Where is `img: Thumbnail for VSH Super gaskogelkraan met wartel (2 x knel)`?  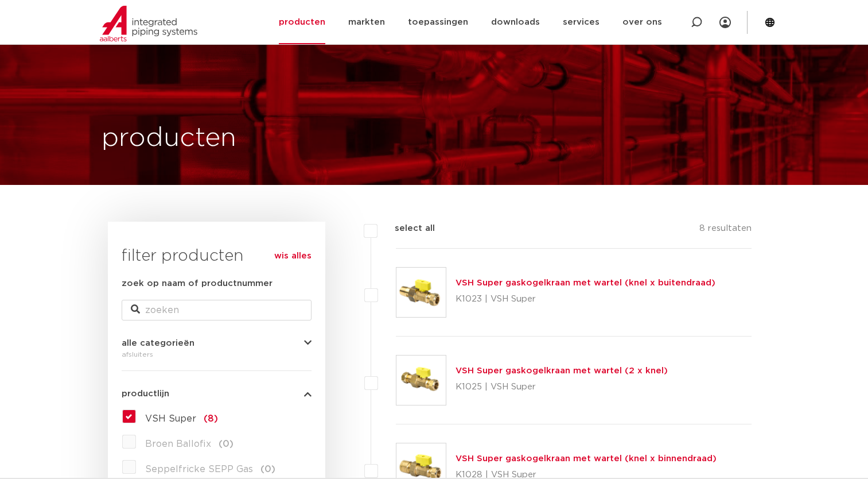
img: Thumbnail for VSH Super gaskogelkraan met wartel (2 x knel) is located at coordinates (422, 380).